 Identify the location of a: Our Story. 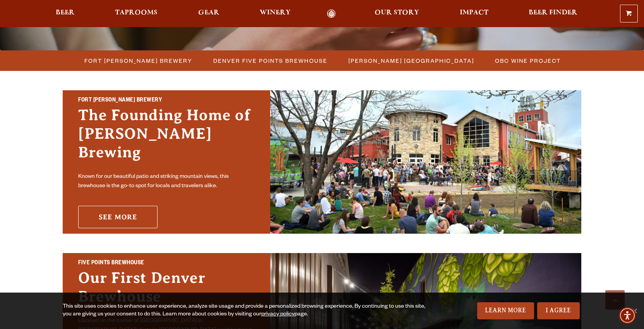
(397, 13).